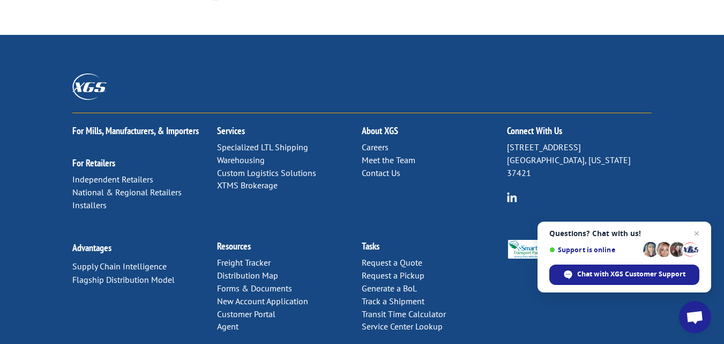  What do you see at coordinates (392, 262) in the screenshot?
I see `a: Request a Quote` at bounding box center [392, 262].